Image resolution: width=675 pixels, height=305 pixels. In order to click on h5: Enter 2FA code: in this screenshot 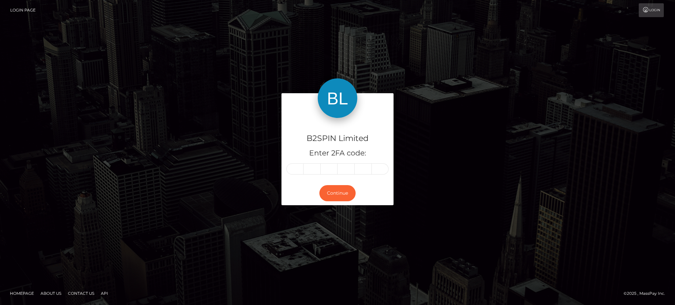, I will do `click(338, 153)`.